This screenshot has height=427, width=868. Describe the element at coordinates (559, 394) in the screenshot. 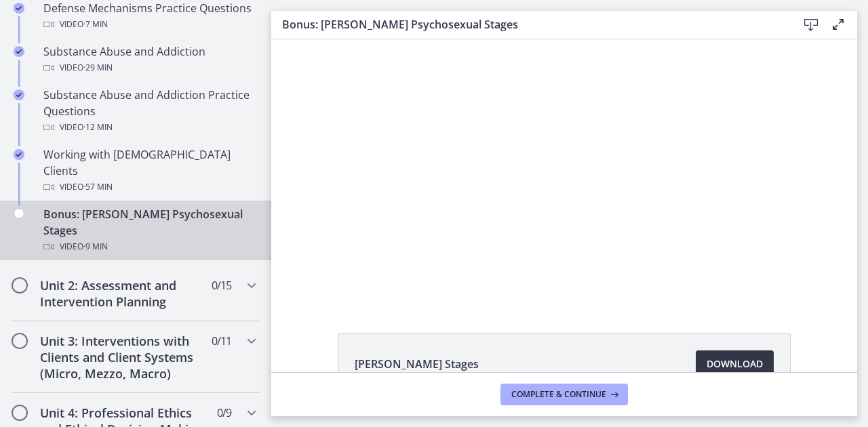

I see `span: Complete & continue` at that location.